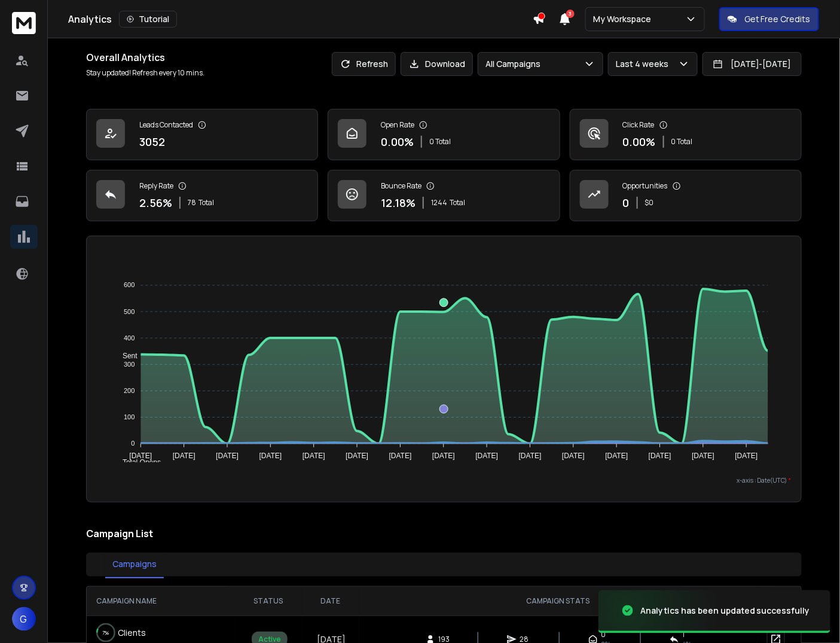 This screenshot has height=643, width=840. I want to click on th: DATE, so click(331, 601).